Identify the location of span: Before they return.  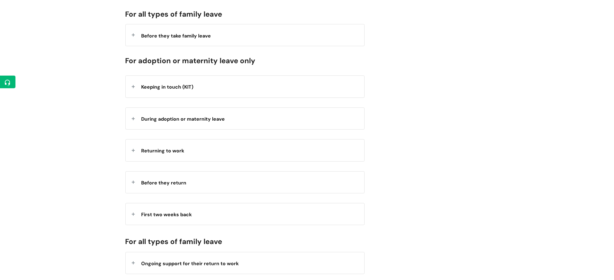
(164, 183).